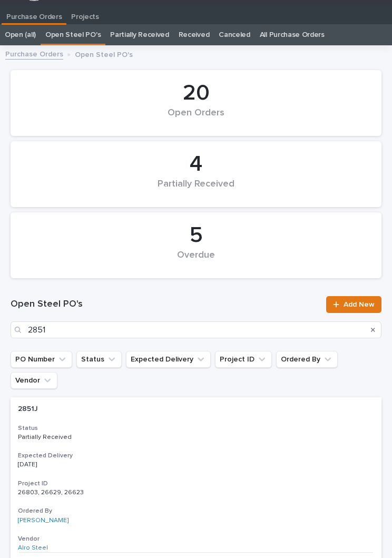  Describe the element at coordinates (196, 165) in the screenshot. I see `div: 4` at that location.